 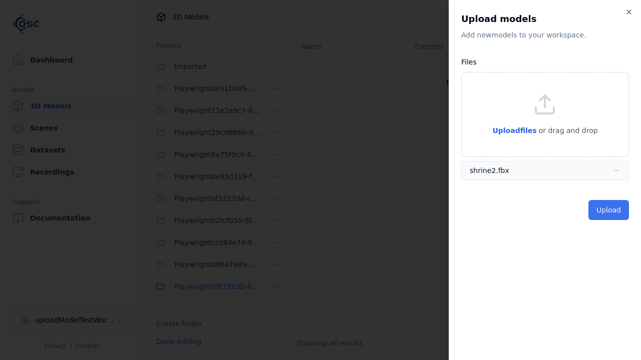 What do you see at coordinates (608, 210) in the screenshot?
I see `button: Upload` at bounding box center [608, 210].